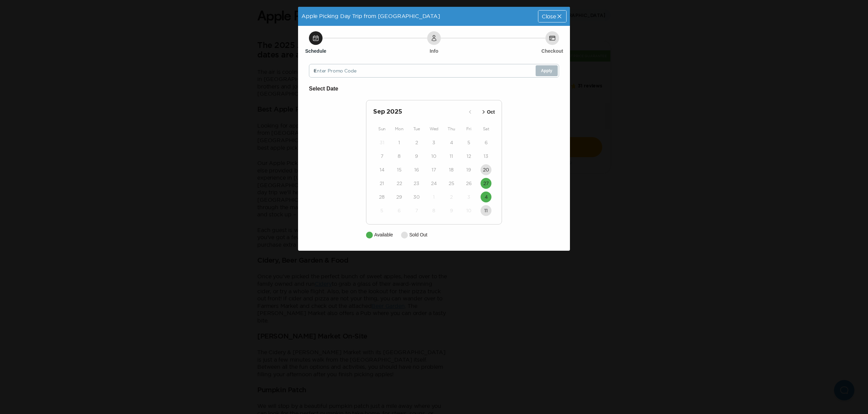  I want to click on time: 18, so click(452, 170).